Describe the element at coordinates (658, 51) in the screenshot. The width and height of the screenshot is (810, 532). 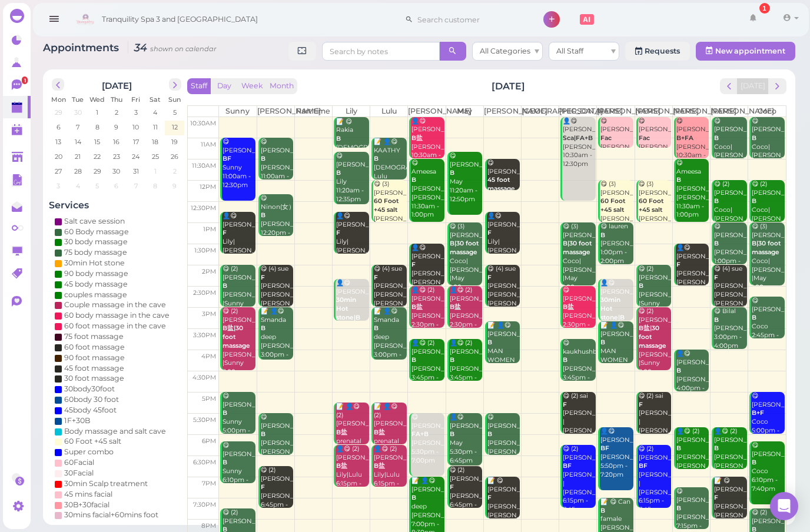
I see `a: Requests` at that location.